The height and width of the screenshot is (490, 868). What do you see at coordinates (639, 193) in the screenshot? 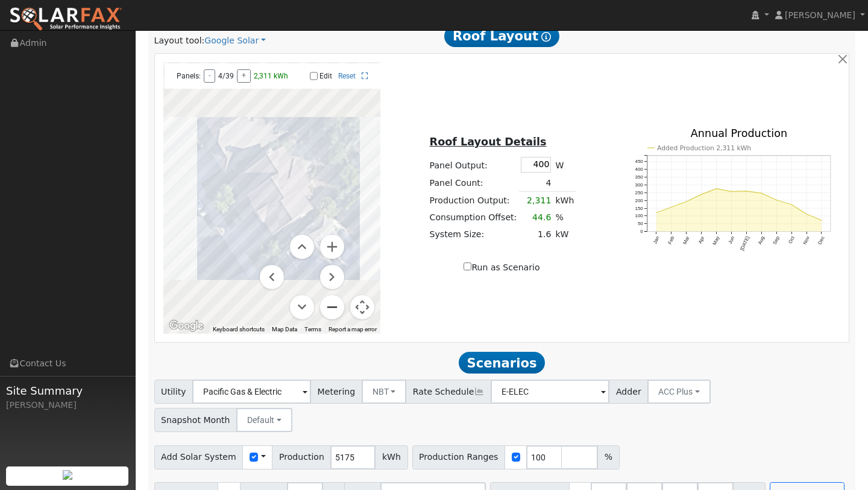
I see `text: 250` at bounding box center [639, 193].